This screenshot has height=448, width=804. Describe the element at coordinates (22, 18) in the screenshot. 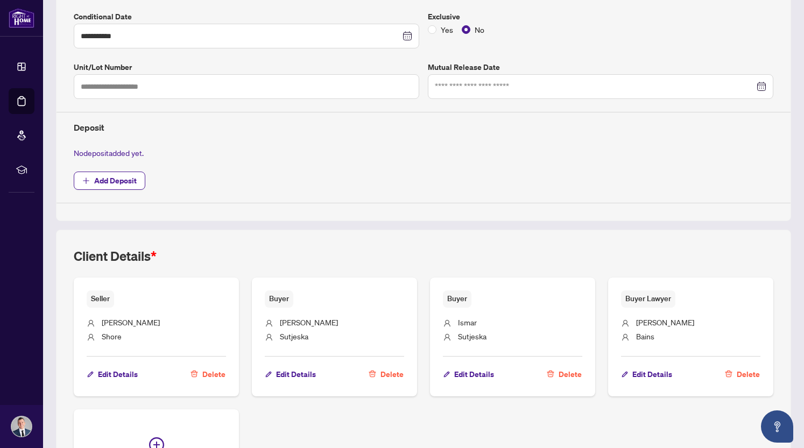

I see `img: logo` at that location.